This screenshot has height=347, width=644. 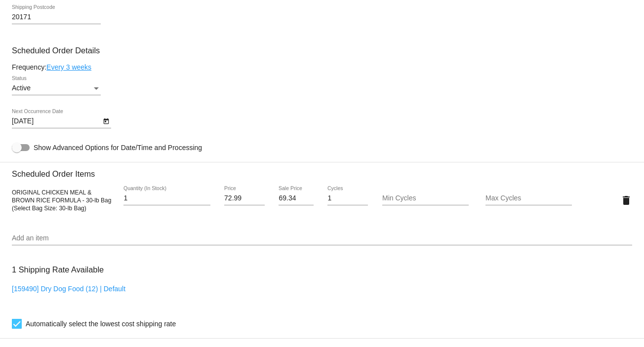 What do you see at coordinates (68, 289) in the screenshot?
I see `a: [159490] Dry Dog Food (12) | Default` at bounding box center [68, 289].